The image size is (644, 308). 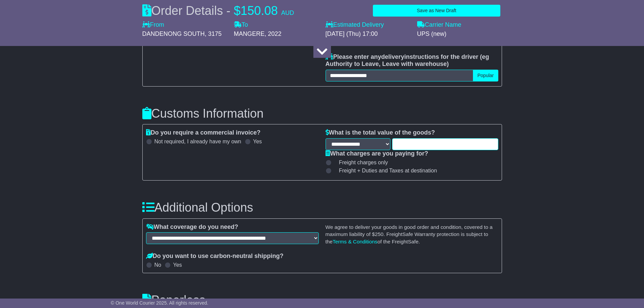 What do you see at coordinates (288, 13) in the screenshot?
I see `span: AUD` at bounding box center [288, 13].